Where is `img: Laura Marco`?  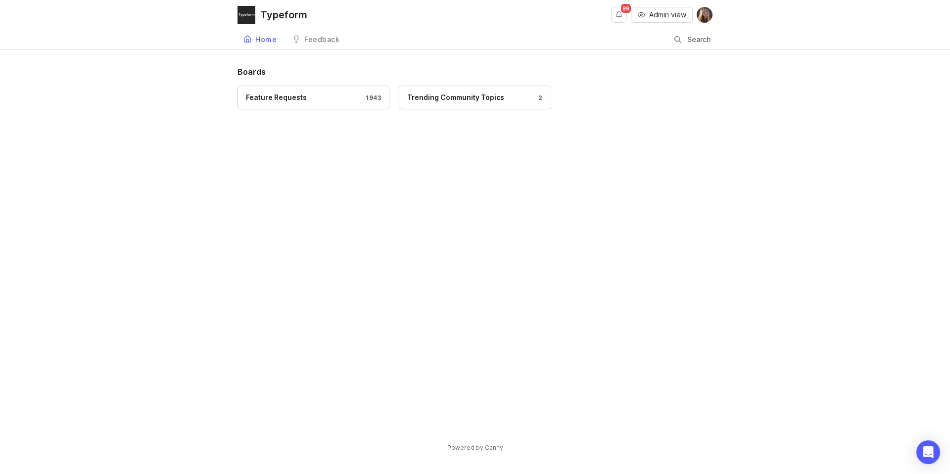 img: Laura Marco is located at coordinates (705, 15).